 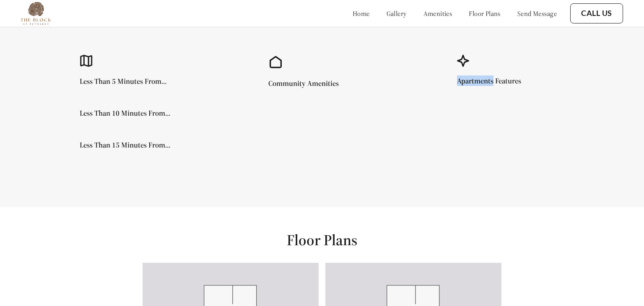 What do you see at coordinates (397, 14) in the screenshot?
I see `a: gallery` at bounding box center [397, 14].